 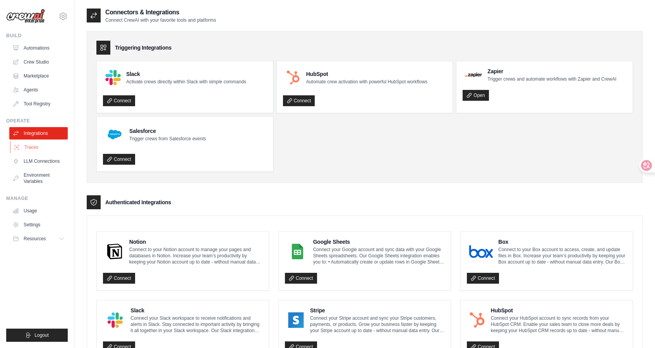 I want to click on p: Trigger crews and automate workflows with Zapier and CrewAI, so click(x=552, y=79).